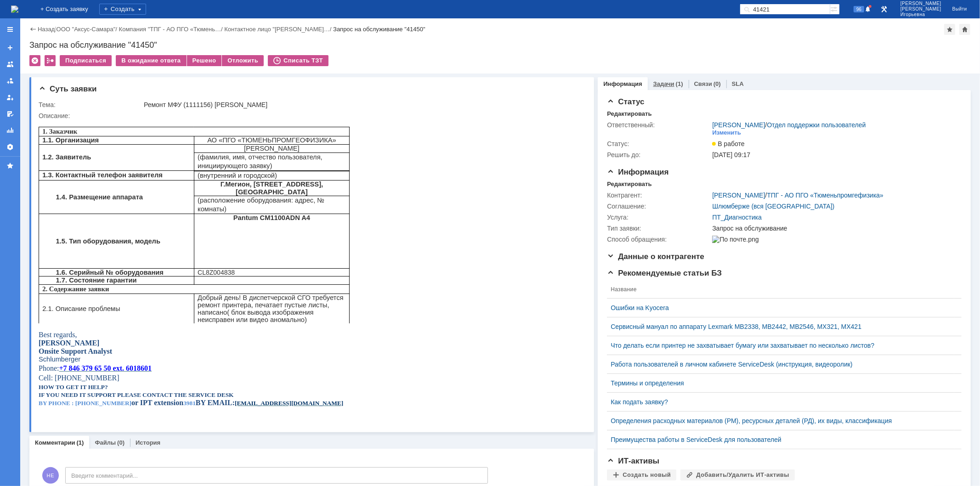  I want to click on p: 2.1. Описание проблемы, so click(78, 189).